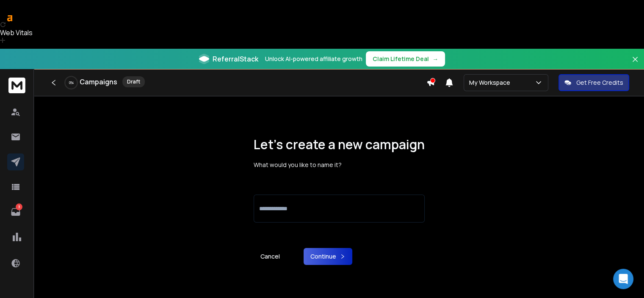  Describe the element at coordinates (594, 83) in the screenshot. I see `button: Get Free Credits` at that location.